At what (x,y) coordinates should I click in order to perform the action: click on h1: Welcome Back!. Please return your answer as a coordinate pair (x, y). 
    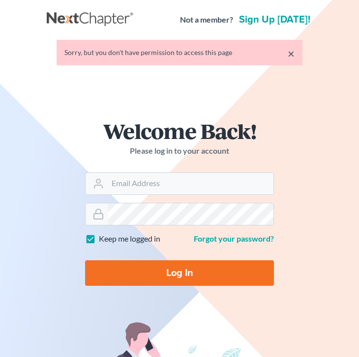
    Looking at the image, I should click on (179, 131).